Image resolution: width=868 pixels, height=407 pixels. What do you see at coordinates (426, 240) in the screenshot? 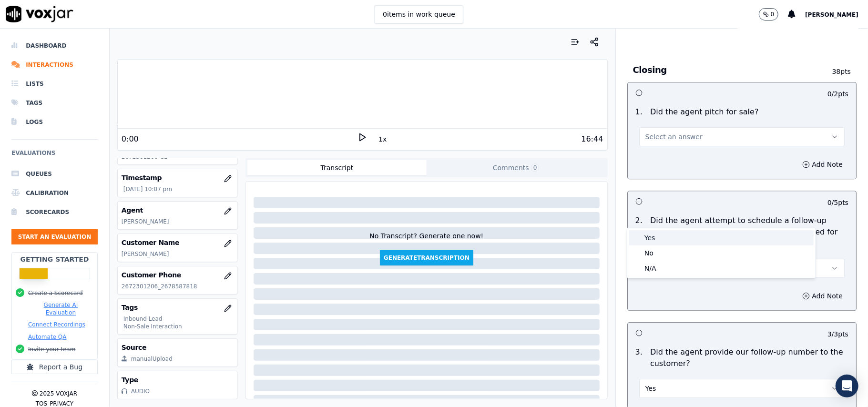
I see `div: No Transcript? Generate one now!` at bounding box center [426, 240].